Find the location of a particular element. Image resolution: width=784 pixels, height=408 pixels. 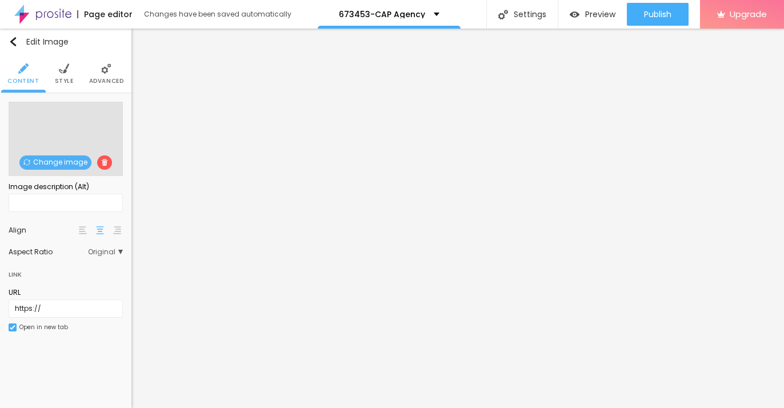

img: paragraph-left-align.svg is located at coordinates (83, 230).